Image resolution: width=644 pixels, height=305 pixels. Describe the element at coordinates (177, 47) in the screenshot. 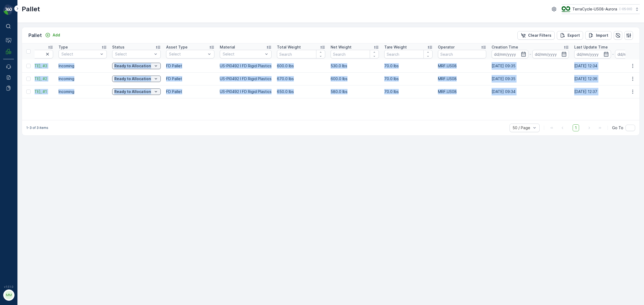

I see `p: Asset Type` at that location.